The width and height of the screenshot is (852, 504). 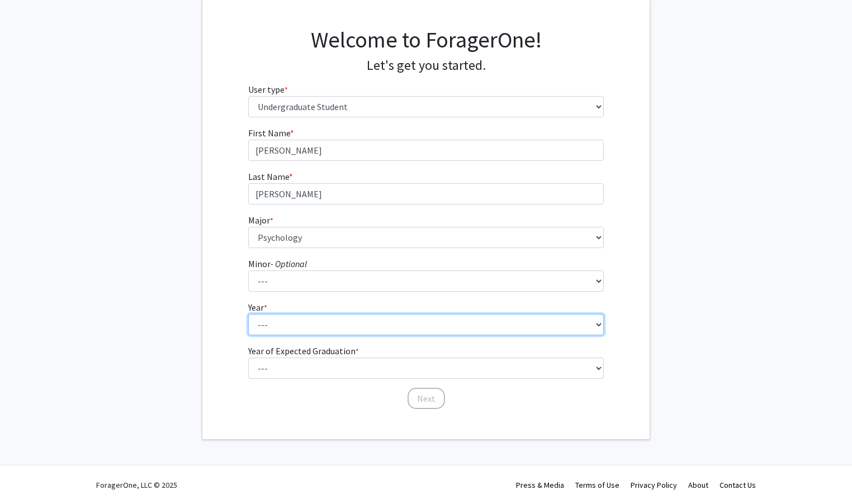 What do you see at coordinates (260, 220) in the screenshot?
I see `label: Major` at bounding box center [260, 220].